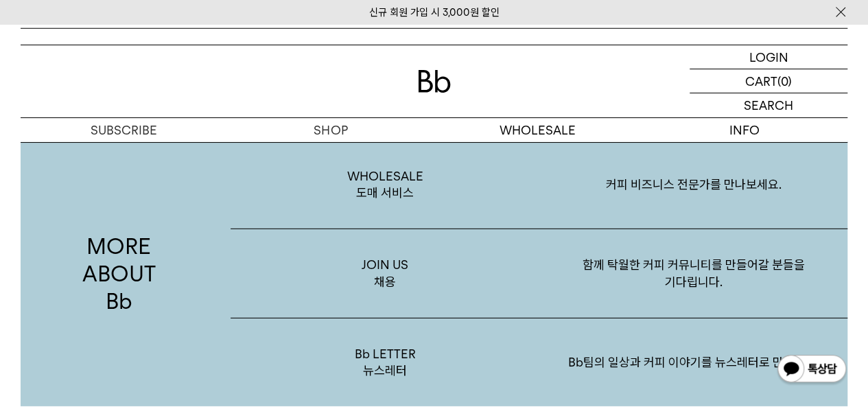  I want to click on p: WHOLESALE, so click(537, 130).